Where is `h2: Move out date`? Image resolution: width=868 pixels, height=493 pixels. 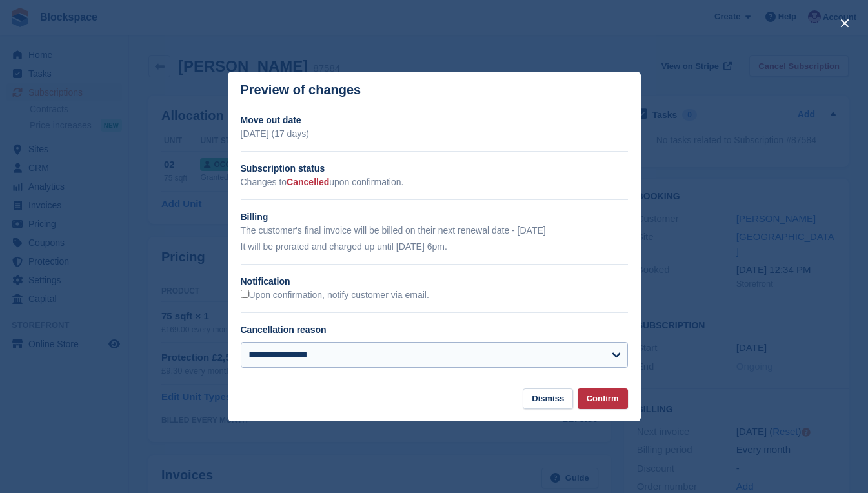
h2: Move out date is located at coordinates (434, 120).